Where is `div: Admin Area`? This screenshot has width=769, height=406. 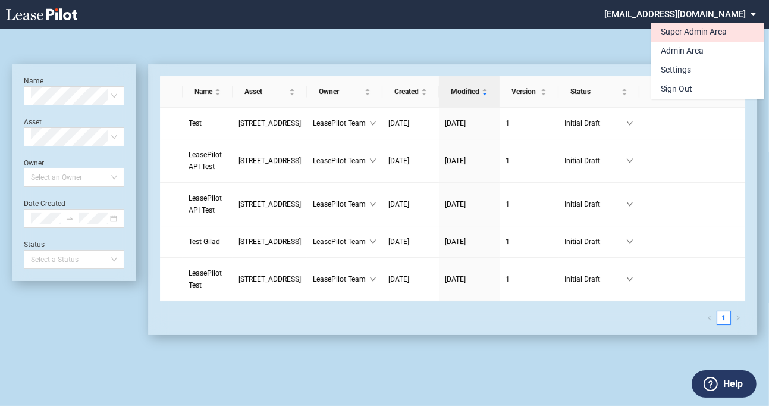 div: Admin Area is located at coordinates (682, 51).